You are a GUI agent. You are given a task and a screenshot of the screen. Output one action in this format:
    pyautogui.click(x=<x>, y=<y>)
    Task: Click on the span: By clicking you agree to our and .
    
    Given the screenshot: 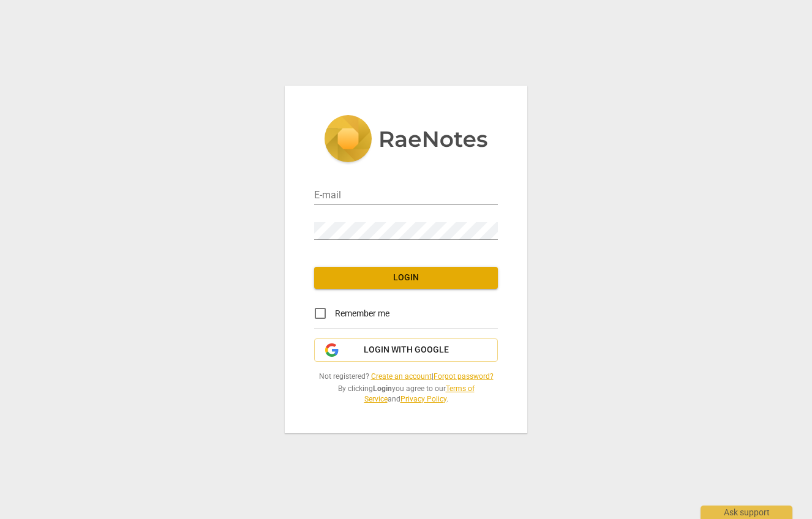 What is the action you would take?
    pyautogui.click(x=406, y=394)
    